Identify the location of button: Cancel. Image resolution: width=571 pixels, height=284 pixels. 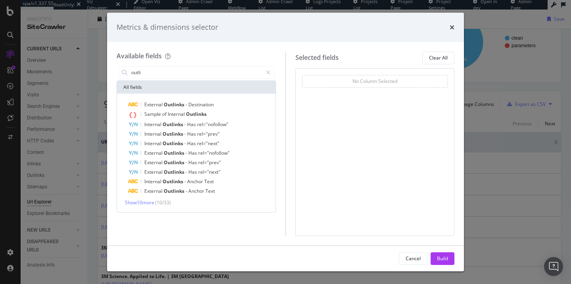
(413, 258).